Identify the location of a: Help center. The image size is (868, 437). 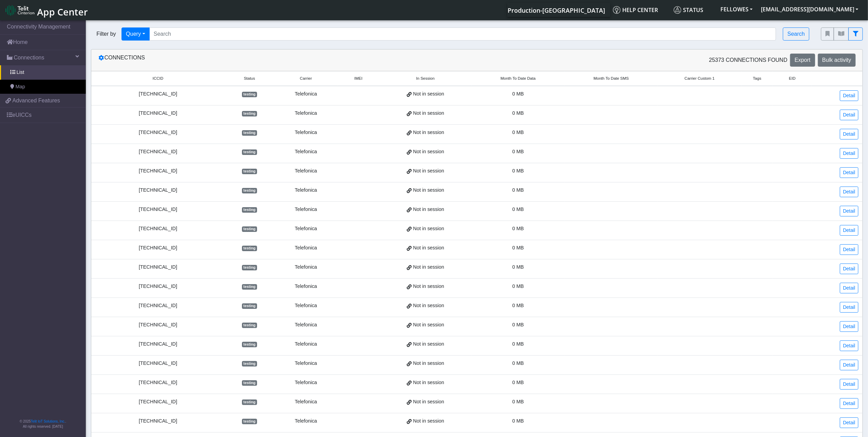
(641, 10).